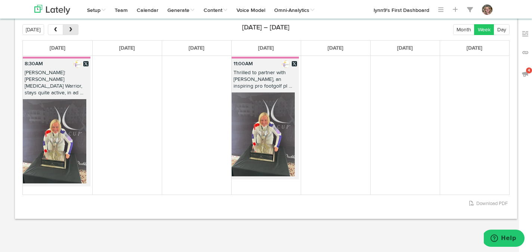  I want to click on img: logo_lately_bg_light.svg, so click(52, 10).